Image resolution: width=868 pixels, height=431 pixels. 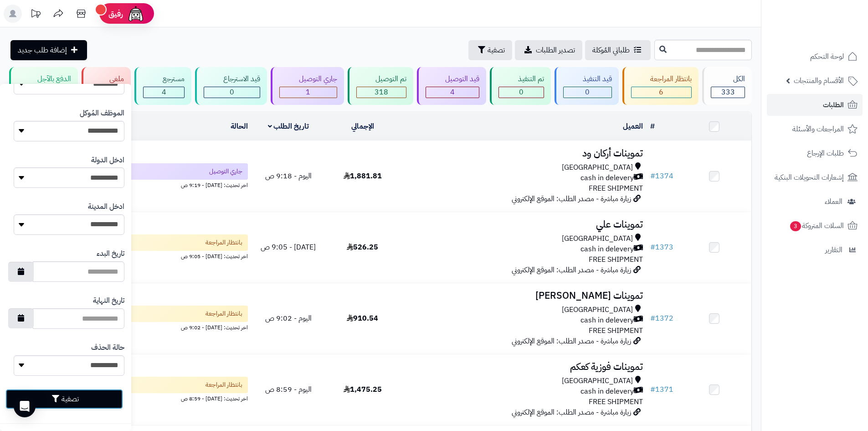 I want to click on div: الدفع بالآجل, so click(x=44, y=79).